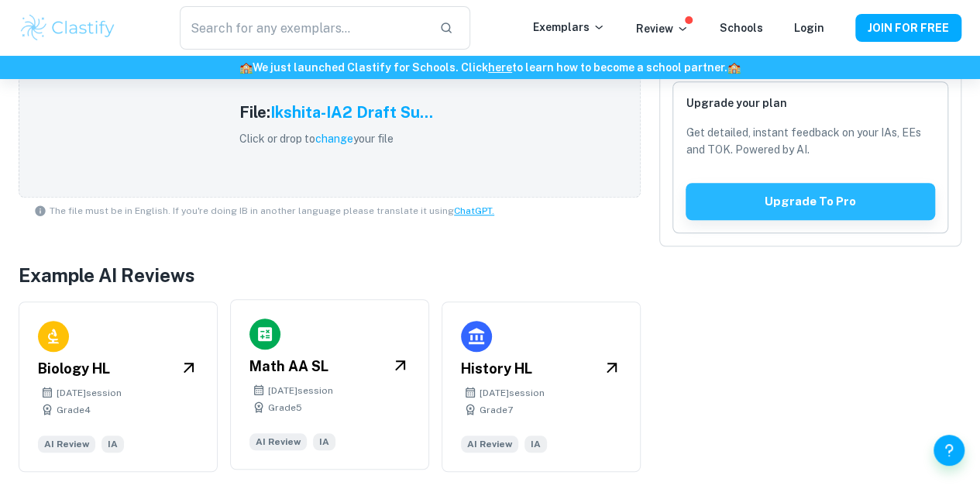 This screenshot has width=980, height=489. Describe the element at coordinates (352, 112) in the screenshot. I see `h5: Ikshita-IA2 Draft Su...` at that location.